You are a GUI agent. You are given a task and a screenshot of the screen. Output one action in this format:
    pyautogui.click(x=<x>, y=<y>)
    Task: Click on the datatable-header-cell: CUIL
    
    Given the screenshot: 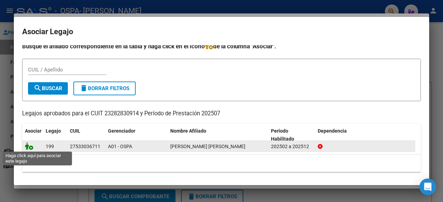 What is the action you would take?
    pyautogui.click(x=86, y=135)
    